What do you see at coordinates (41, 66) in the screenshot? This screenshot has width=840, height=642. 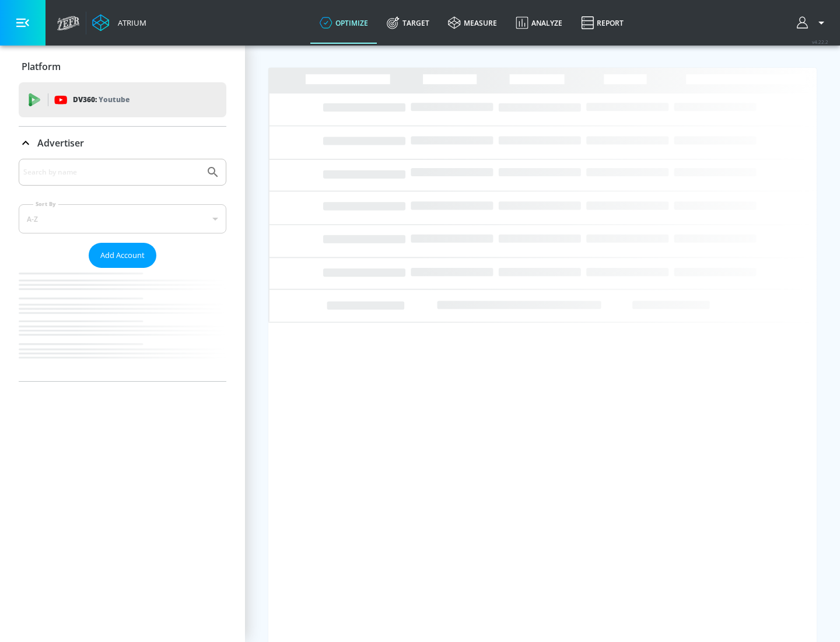 I see `p: Platform` at bounding box center [41, 66].